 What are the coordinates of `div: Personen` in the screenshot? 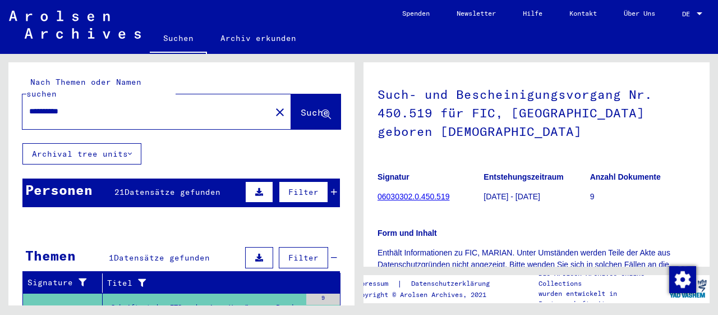 It's located at (59, 190).